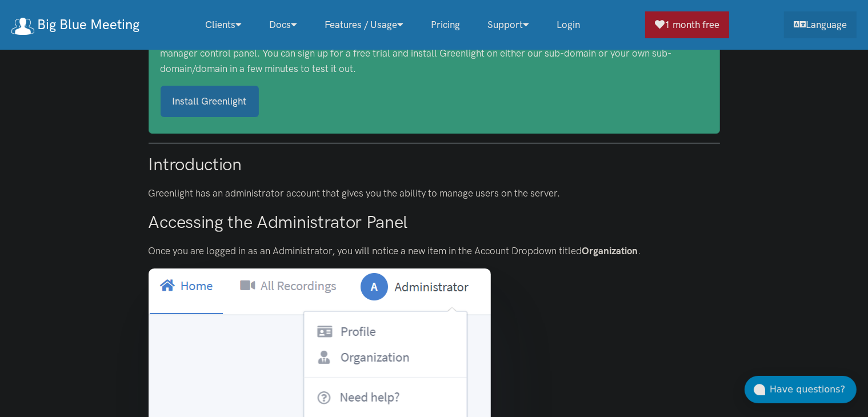 This screenshot has height=417, width=868. What do you see at coordinates (223, 24) in the screenshot?
I see `a: Clients` at bounding box center [223, 24].